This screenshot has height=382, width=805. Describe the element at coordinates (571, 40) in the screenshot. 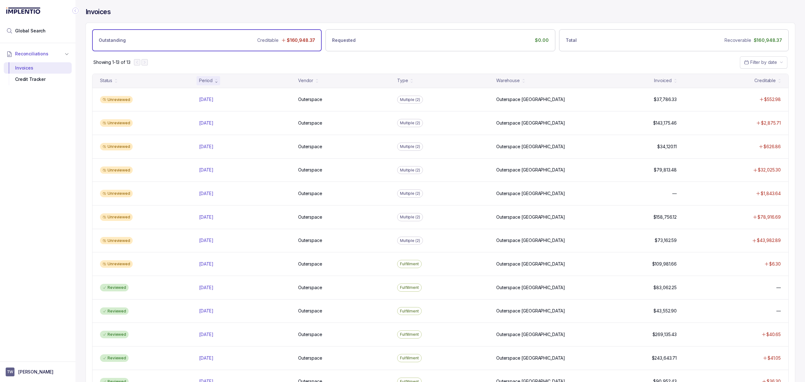

I see `p: Total` at that location.